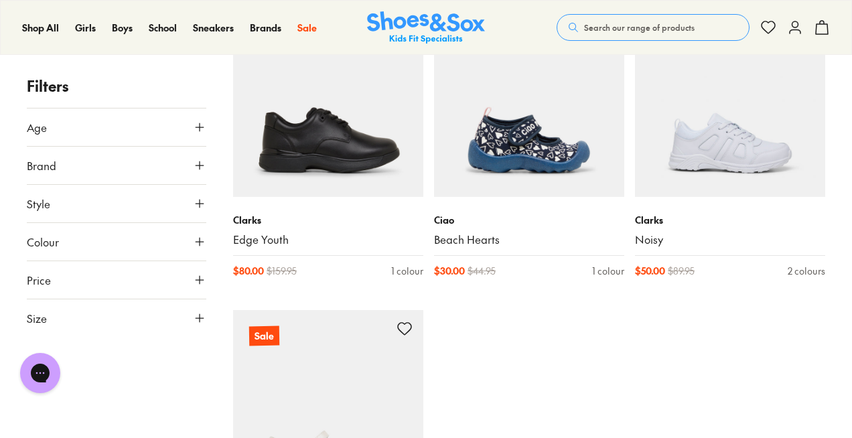 The image size is (852, 438). What do you see at coordinates (27, 25) in the screenshot?
I see `button: Gorgias live chat` at bounding box center [27, 25].